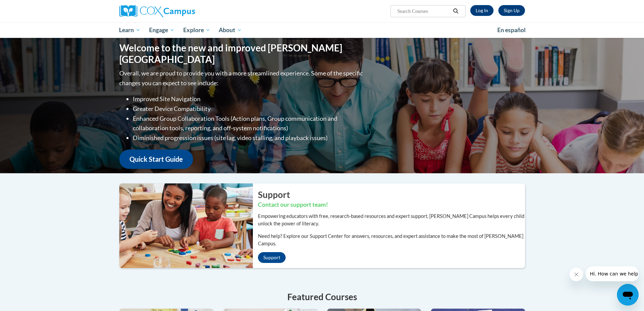 Image resolution: width=644 pixels, height=311 pixels. What do you see at coordinates (184, 11) in the screenshot?
I see `a: Cox Campus` at bounding box center [184, 11].